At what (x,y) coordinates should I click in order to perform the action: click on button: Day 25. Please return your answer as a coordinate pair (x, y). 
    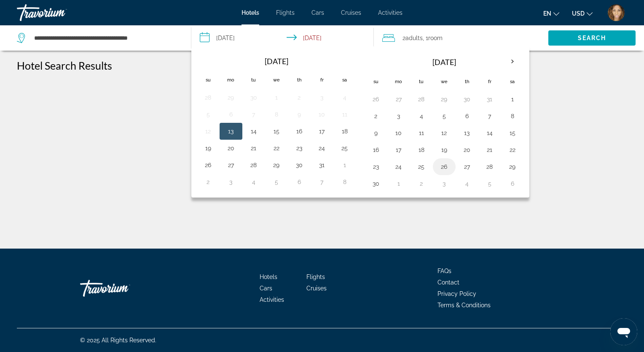
    Looking at the image, I should click on (422, 167).